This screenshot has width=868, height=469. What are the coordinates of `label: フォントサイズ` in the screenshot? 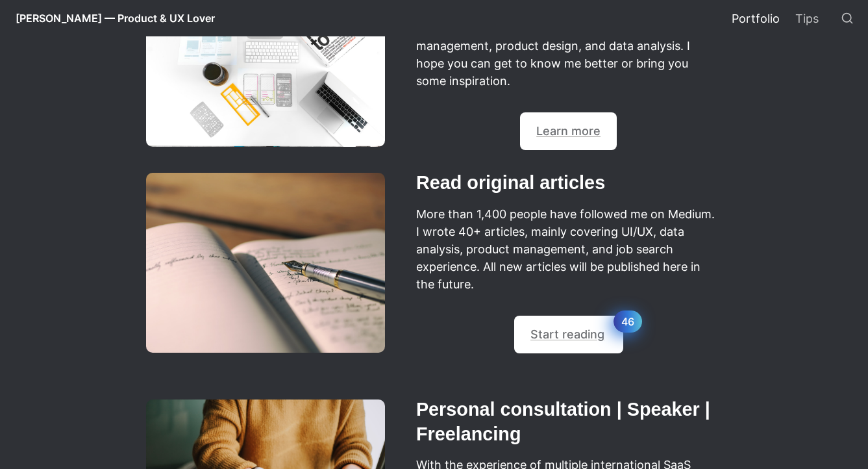 It's located at (42, 87).